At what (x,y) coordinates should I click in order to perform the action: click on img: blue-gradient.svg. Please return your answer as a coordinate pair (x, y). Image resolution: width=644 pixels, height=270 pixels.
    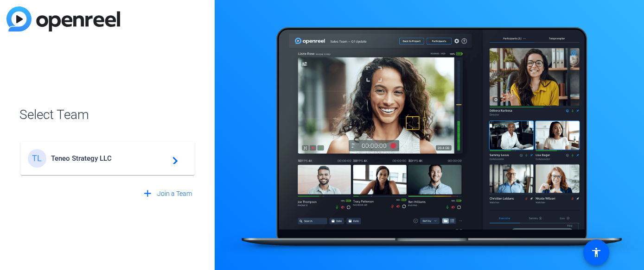
    Looking at the image, I should click on (63, 19).